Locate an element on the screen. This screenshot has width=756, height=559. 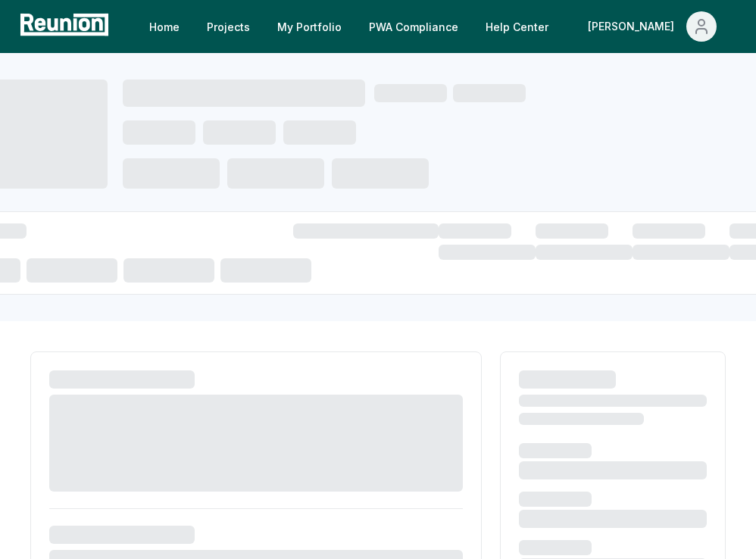
a: Projects is located at coordinates (228, 27).